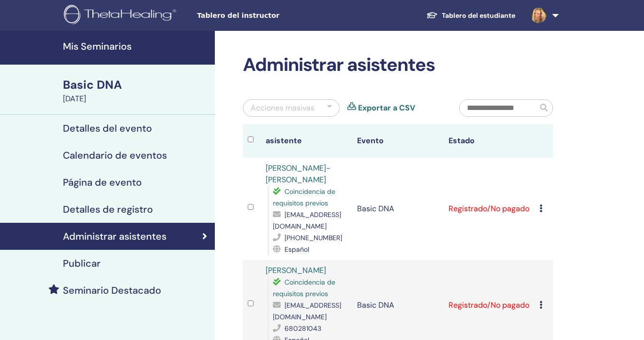  What do you see at coordinates (538, 15) in the screenshot?
I see `img: default.jpg` at bounding box center [538, 15].